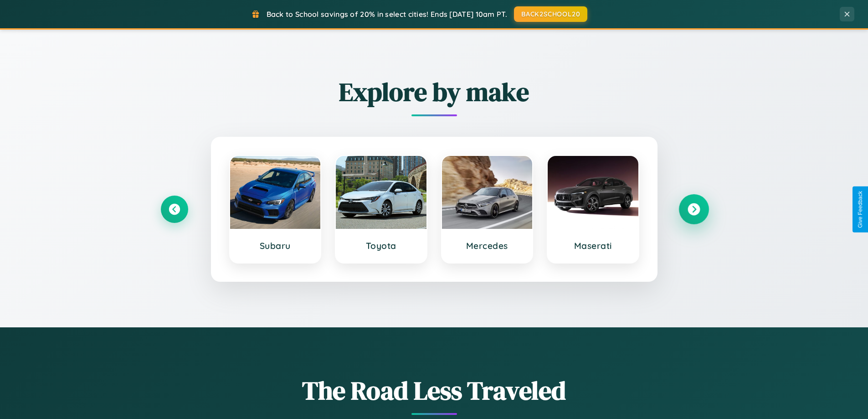  What do you see at coordinates (488, 246) in the screenshot?
I see `h3: Mercedes` at bounding box center [488, 246].